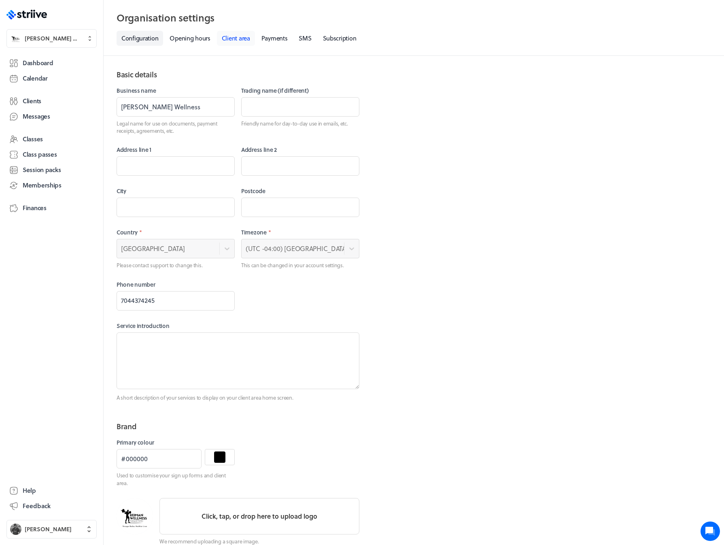 The width and height of the screenshot is (724, 545). I want to click on span: Session packs, so click(42, 170).